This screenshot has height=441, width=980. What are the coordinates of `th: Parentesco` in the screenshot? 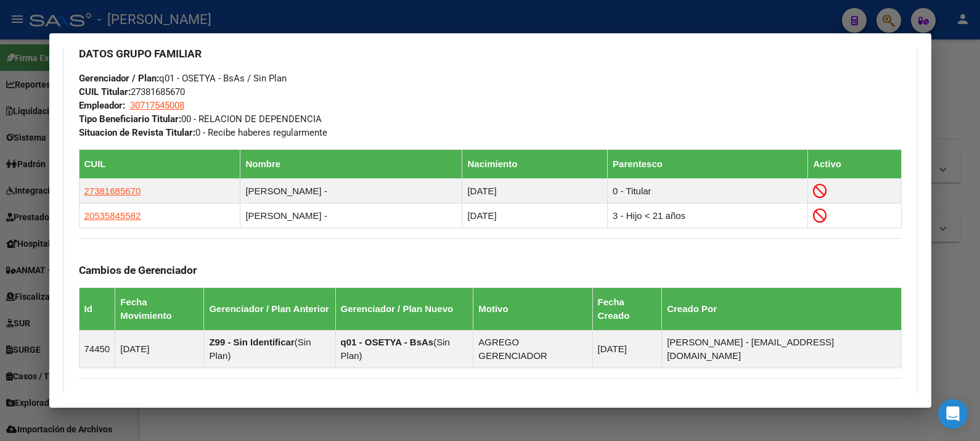 It's located at (708, 163).